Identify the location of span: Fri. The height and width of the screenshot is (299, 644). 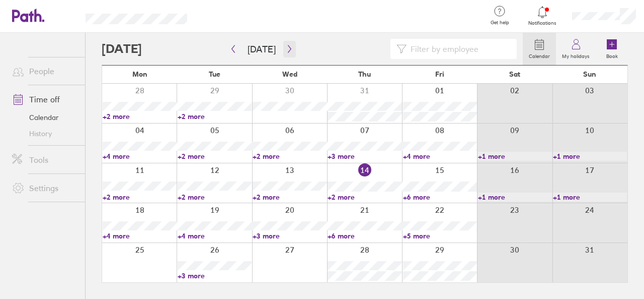
(440, 74).